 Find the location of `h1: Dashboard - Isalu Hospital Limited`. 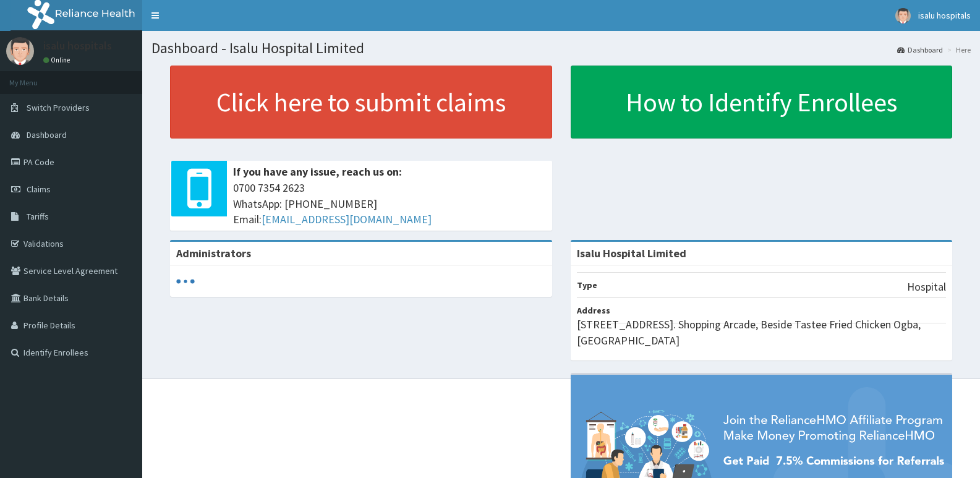

h1: Dashboard - Isalu Hospital Limited is located at coordinates (561, 48).